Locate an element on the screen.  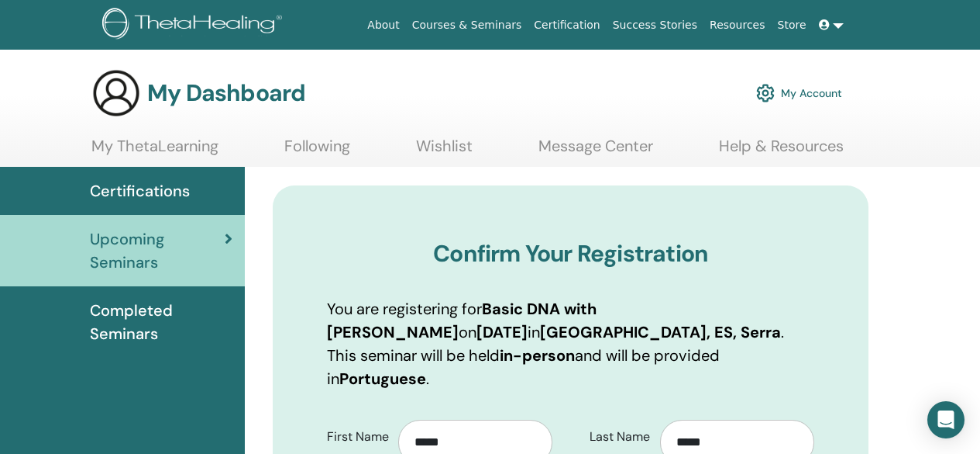
a: Success Stories is located at coordinates (655, 25).